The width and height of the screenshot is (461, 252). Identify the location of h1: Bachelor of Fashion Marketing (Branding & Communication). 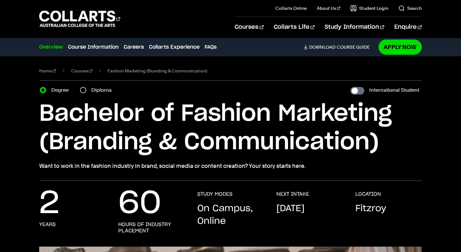
(230, 128).